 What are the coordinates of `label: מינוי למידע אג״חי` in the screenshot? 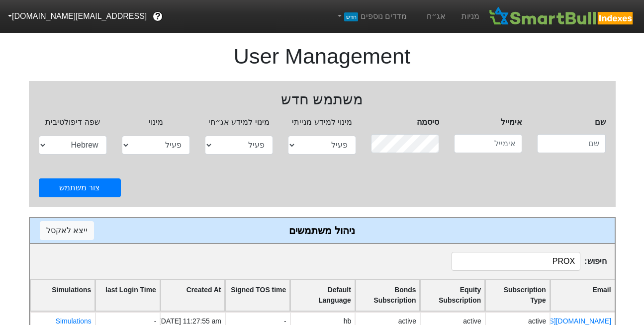 It's located at (239, 122).